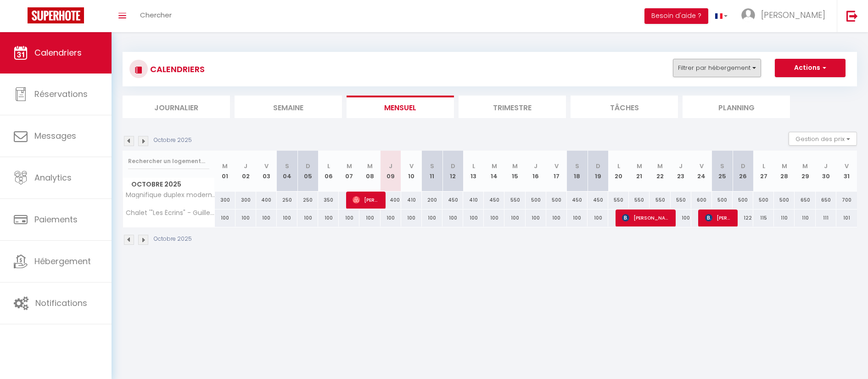  Describe the element at coordinates (266, 171) in the screenshot. I see `th: 03` at that location.